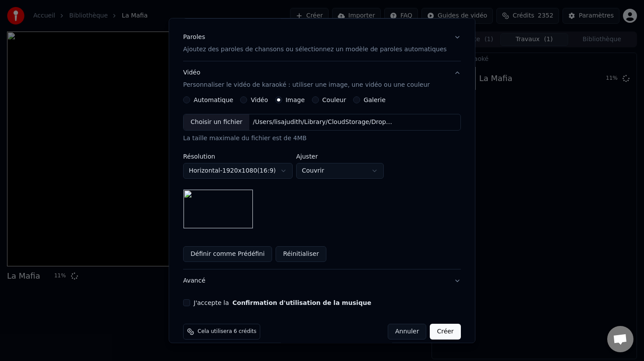  Describe the element at coordinates (238, 157) in the screenshot. I see `label: Résolution` at that location.